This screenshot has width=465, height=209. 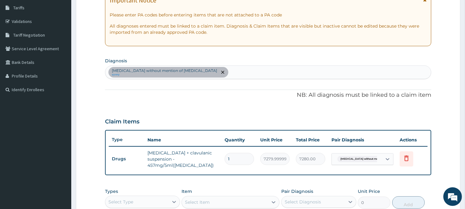 What do you see at coordinates (408, 202) in the screenshot?
I see `button: Add` at bounding box center [408, 202].